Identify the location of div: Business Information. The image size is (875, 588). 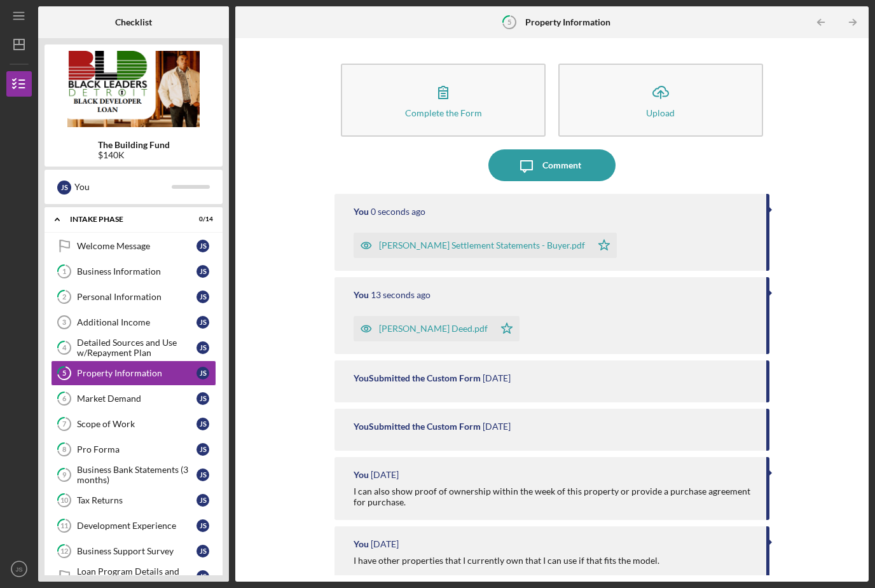
(136, 271).